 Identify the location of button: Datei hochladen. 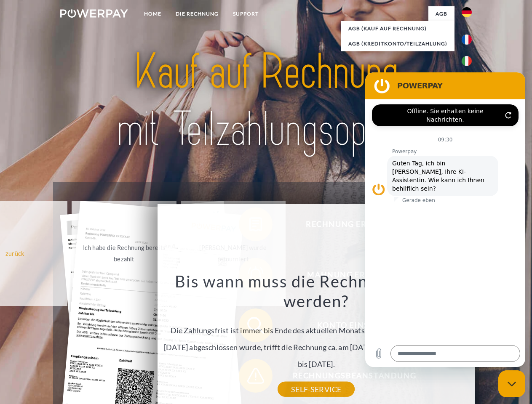
(14, 281).